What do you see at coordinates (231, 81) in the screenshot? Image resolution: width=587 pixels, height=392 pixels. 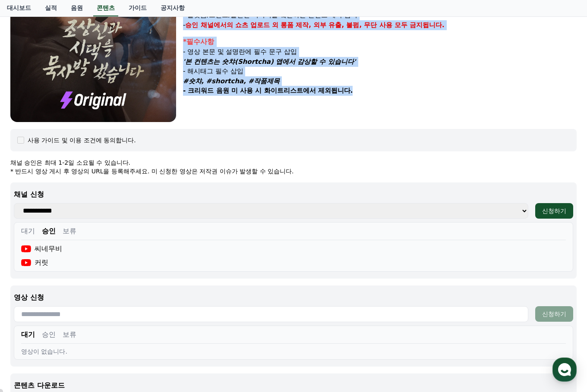 I see `em: #숏챠, #shortcha, #작품제목` at bounding box center [231, 81].